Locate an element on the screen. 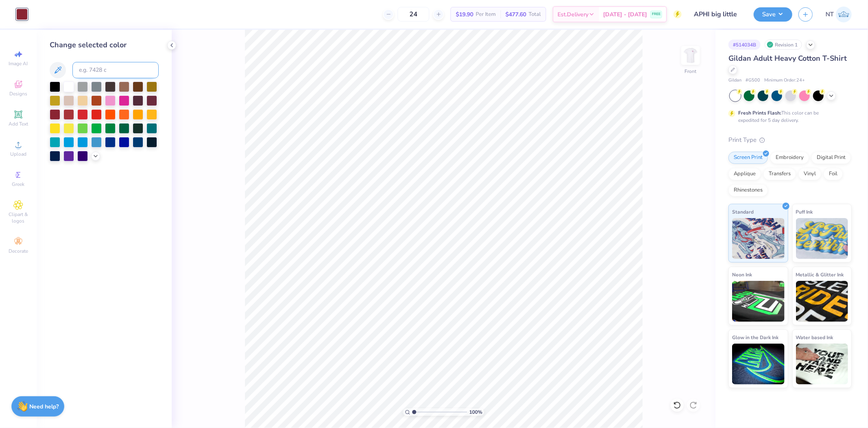 The image size is (868, 428). span: Greek is located at coordinates (18, 184).